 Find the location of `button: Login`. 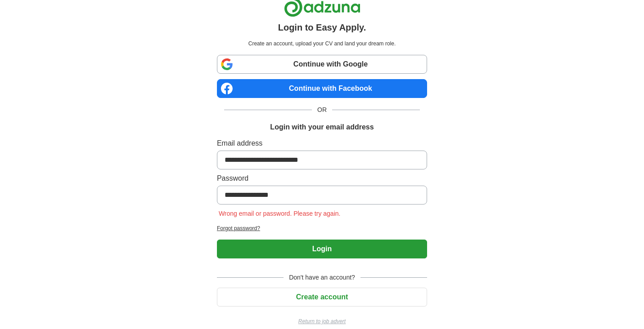

button: Login is located at coordinates (322, 249).